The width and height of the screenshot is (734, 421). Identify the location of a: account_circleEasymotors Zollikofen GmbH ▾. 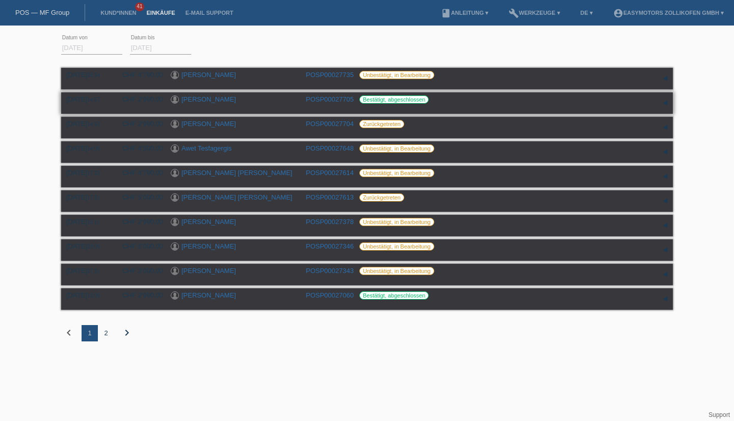
(668, 13).